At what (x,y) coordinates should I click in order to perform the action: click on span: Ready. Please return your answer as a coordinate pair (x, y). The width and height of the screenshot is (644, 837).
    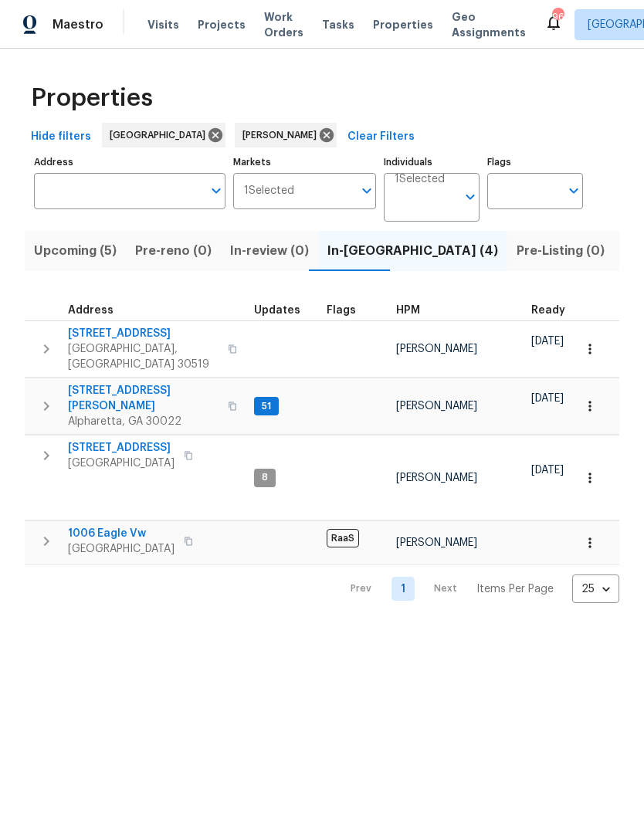
    Looking at the image, I should click on (548, 311).